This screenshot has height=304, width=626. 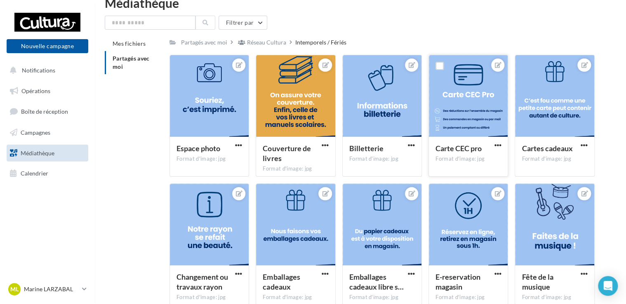 I want to click on span: Boîte de réception, so click(x=45, y=111).